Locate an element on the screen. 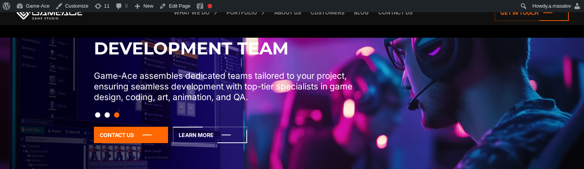 The height and width of the screenshot is (169, 584). button: Slide 1 is located at coordinates (98, 115).